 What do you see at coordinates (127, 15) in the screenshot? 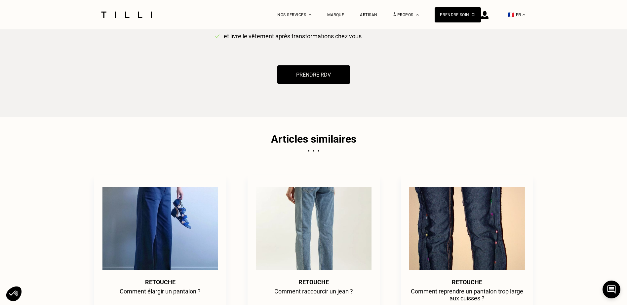
I see `img: Logo du service de couturière Tilli` at bounding box center [127, 15].